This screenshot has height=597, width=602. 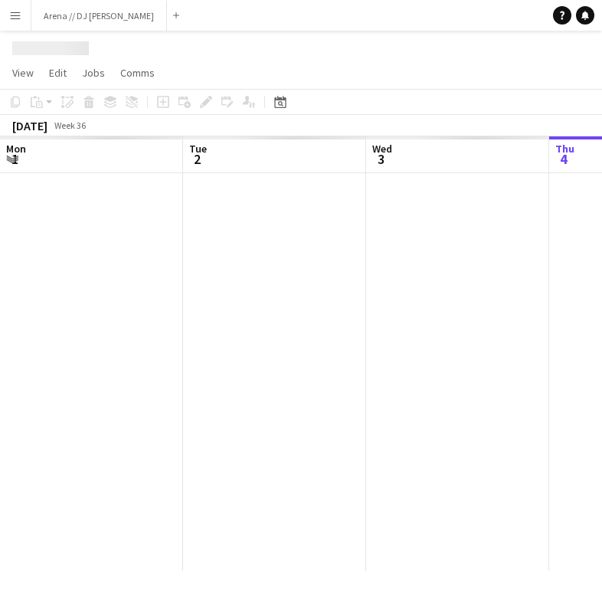 I want to click on span: Thu, so click(x=565, y=149).